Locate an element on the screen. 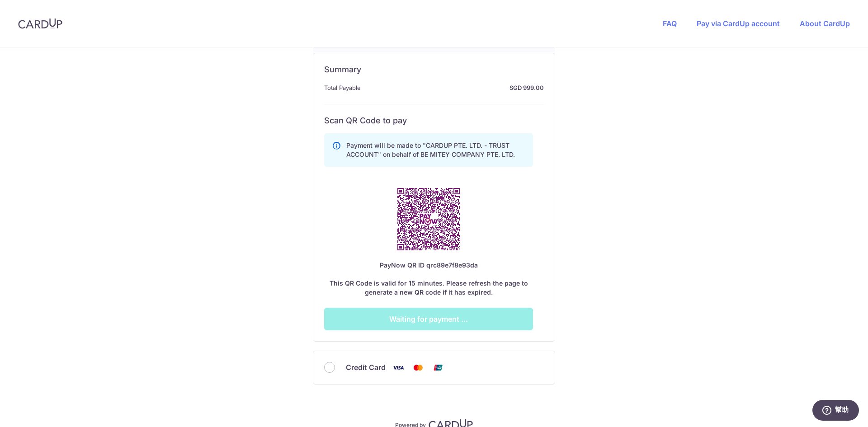 The height and width of the screenshot is (427, 868). img: PayNow QR Code is located at coordinates (429, 219).